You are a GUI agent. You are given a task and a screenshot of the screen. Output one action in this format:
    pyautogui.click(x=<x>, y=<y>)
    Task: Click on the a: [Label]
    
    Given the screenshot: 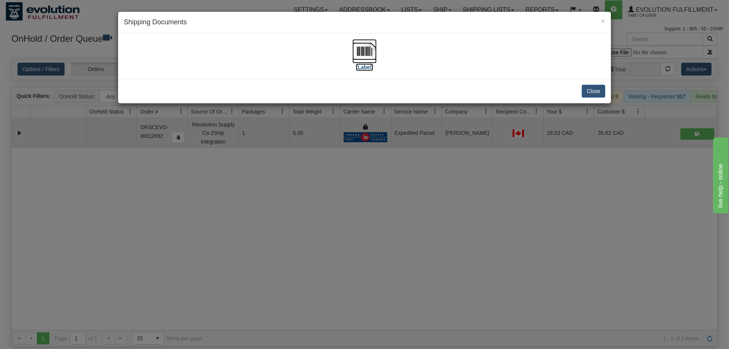 What is the action you would take?
    pyautogui.click(x=365, y=58)
    